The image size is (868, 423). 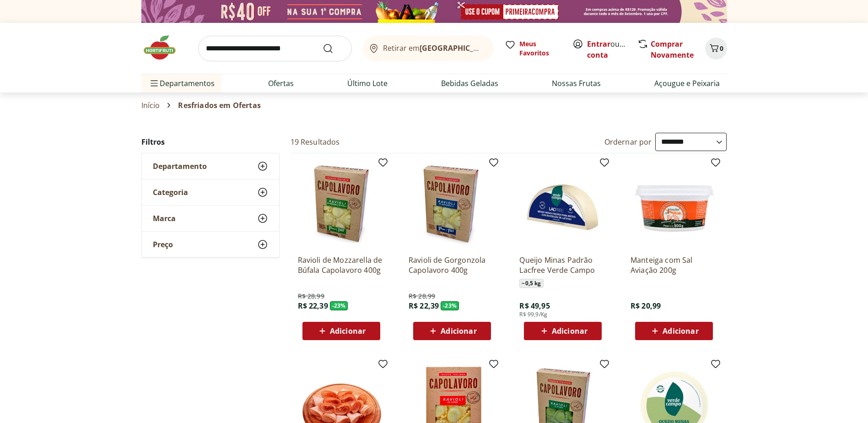 I want to click on p: Manteiga com Sal Aviação 200g, so click(x=674, y=265).